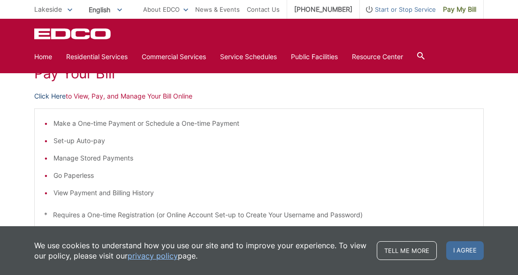 This screenshot has height=275, width=518. I want to click on span: Lakeside, so click(48, 9).